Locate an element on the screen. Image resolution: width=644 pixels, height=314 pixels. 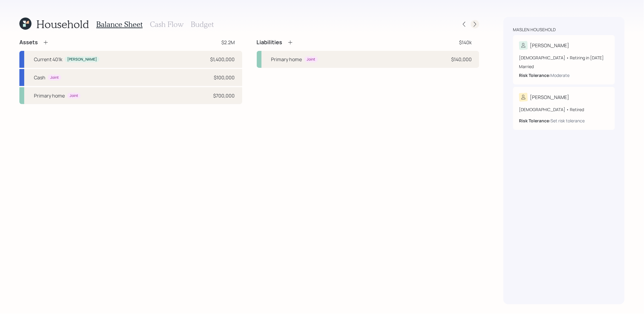
div: Married is located at coordinates (564, 66).